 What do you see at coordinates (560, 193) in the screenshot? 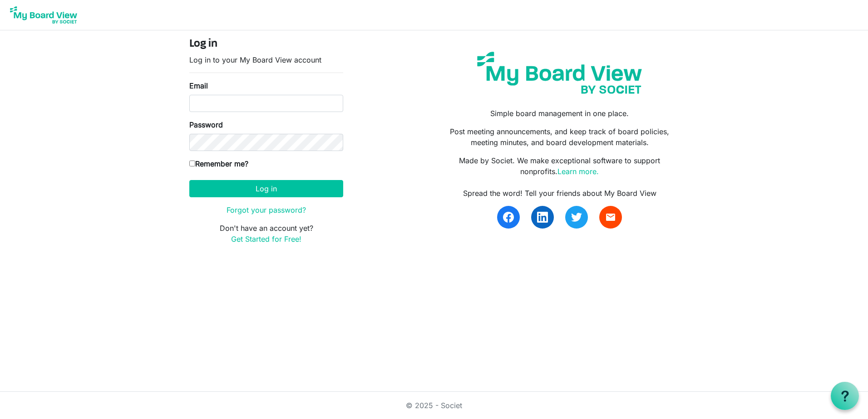
I see `div: Spread the word! Tell your friends about My Board View` at bounding box center [560, 193].